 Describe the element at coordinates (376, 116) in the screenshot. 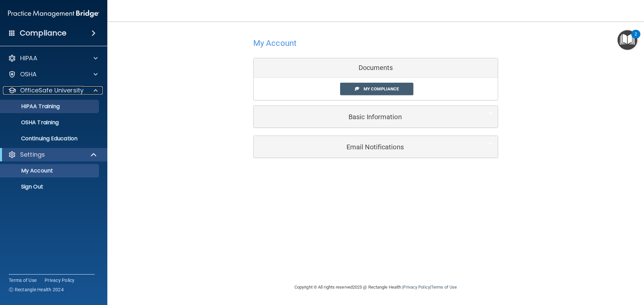

I see `a: Basic Information` at that location.